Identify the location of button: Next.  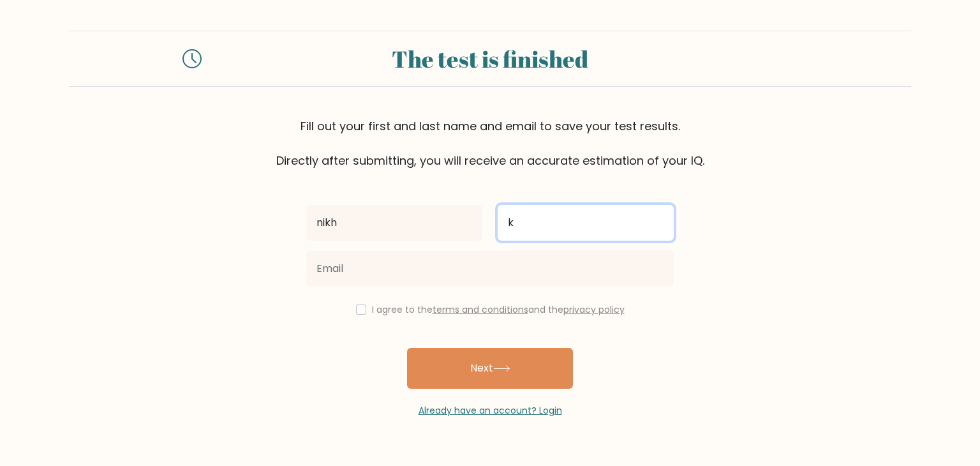
(490, 368).